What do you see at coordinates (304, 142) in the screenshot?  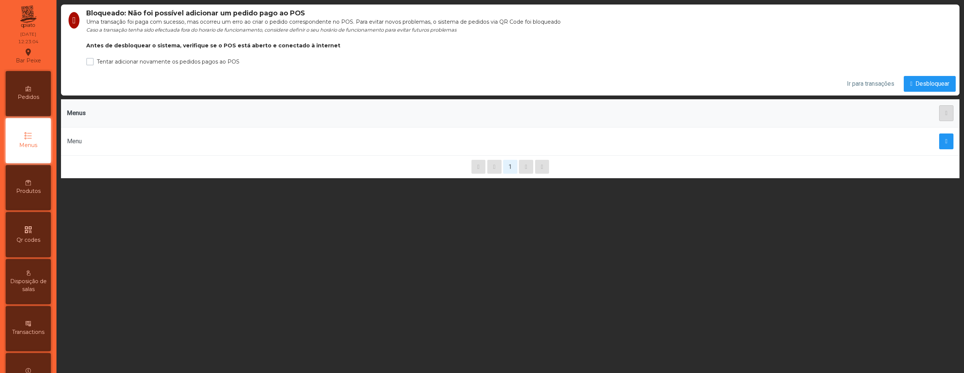 I see `div: Menu` at bounding box center [304, 142].